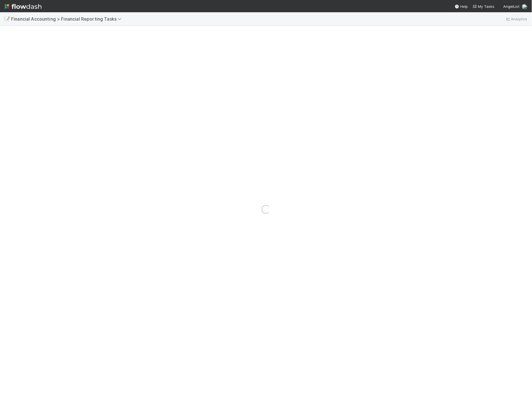  What do you see at coordinates (511, 7) in the screenshot?
I see `span: AngelList` at bounding box center [511, 7].